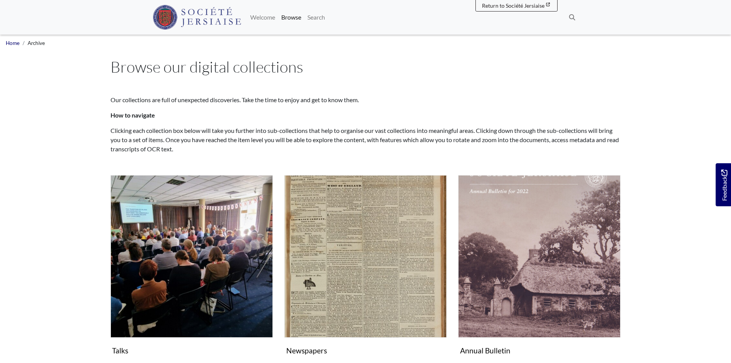  What do you see at coordinates (197, 17) in the screenshot?
I see `img: Société Jersiaise` at bounding box center [197, 17].